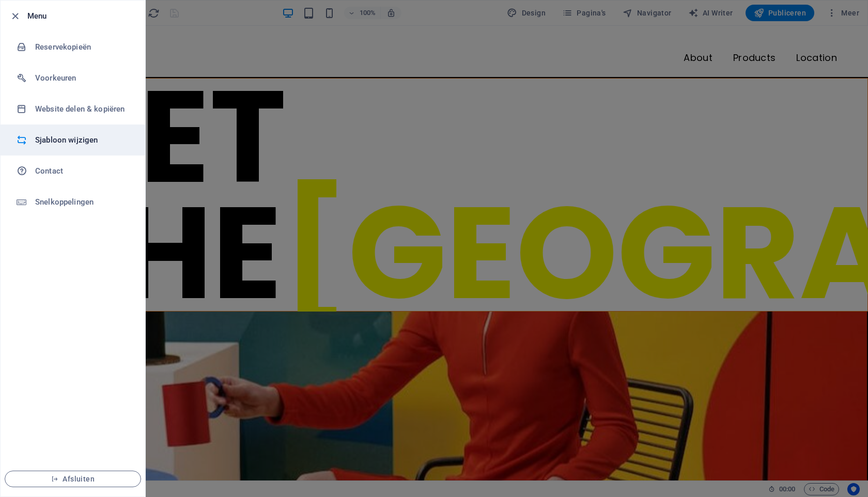 The height and width of the screenshot is (497, 868). I want to click on h6: Reservekopieën, so click(83, 47).